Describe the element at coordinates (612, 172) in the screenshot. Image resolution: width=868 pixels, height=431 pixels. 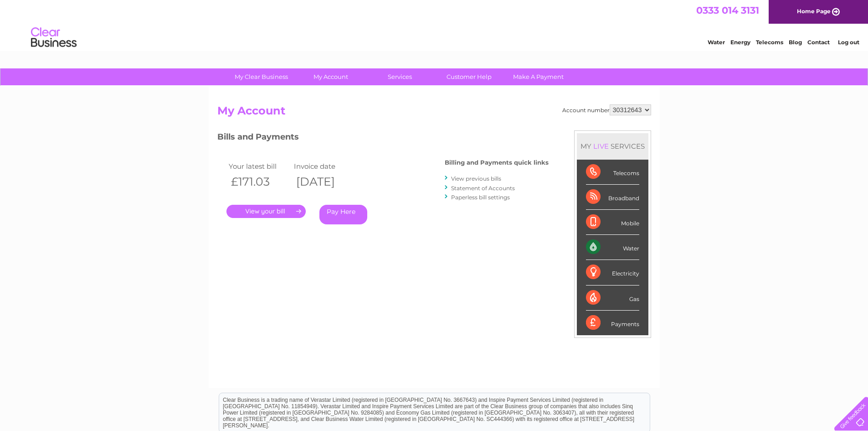
I see `div: Telecoms` at that location.